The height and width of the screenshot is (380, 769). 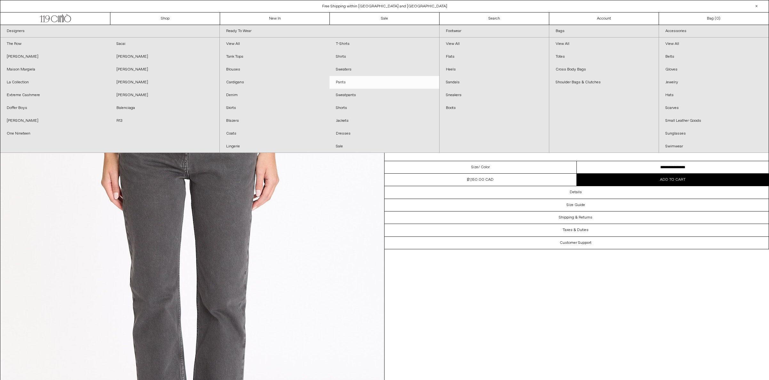 What do you see at coordinates (576, 243) in the screenshot?
I see `h3: Customer Support` at bounding box center [576, 243].